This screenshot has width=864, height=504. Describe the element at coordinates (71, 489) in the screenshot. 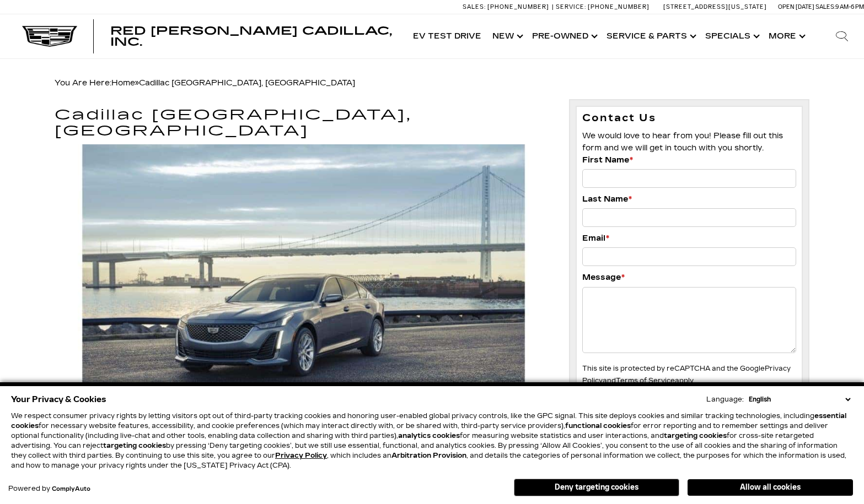

I see `a: ComplyAuto` at that location.